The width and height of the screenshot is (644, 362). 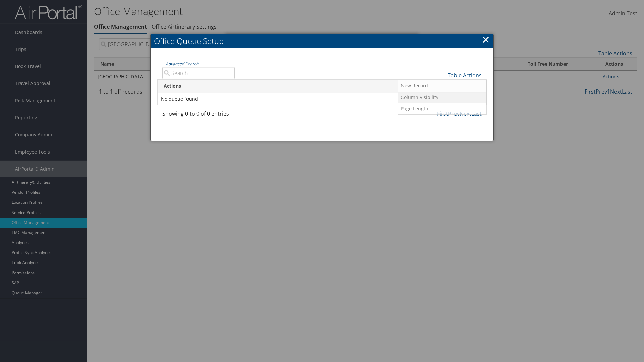 What do you see at coordinates (199, 115) in the screenshot?
I see `div: Showing 0 to 0 of 0 entries` at bounding box center [199, 115].